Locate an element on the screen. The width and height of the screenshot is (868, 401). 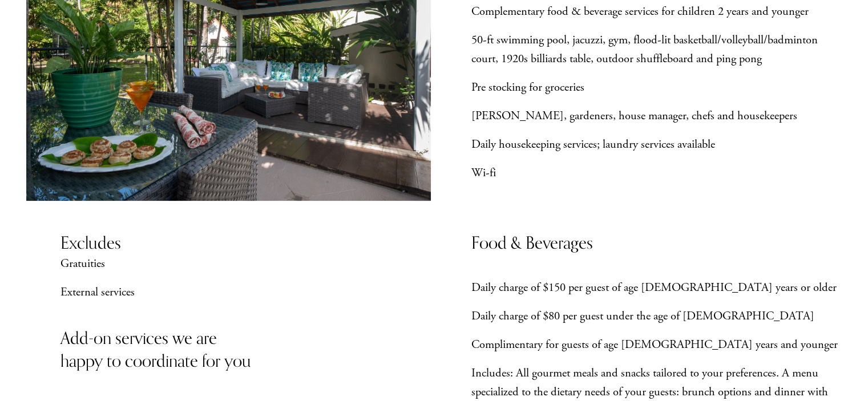
p: Wi-fi is located at coordinates (657, 173).